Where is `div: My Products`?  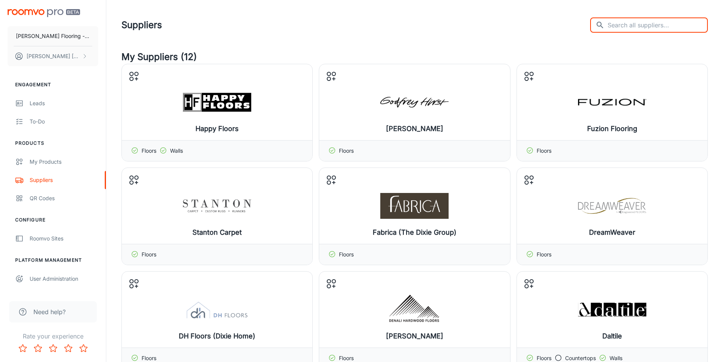
div: My Products is located at coordinates (64, 162).